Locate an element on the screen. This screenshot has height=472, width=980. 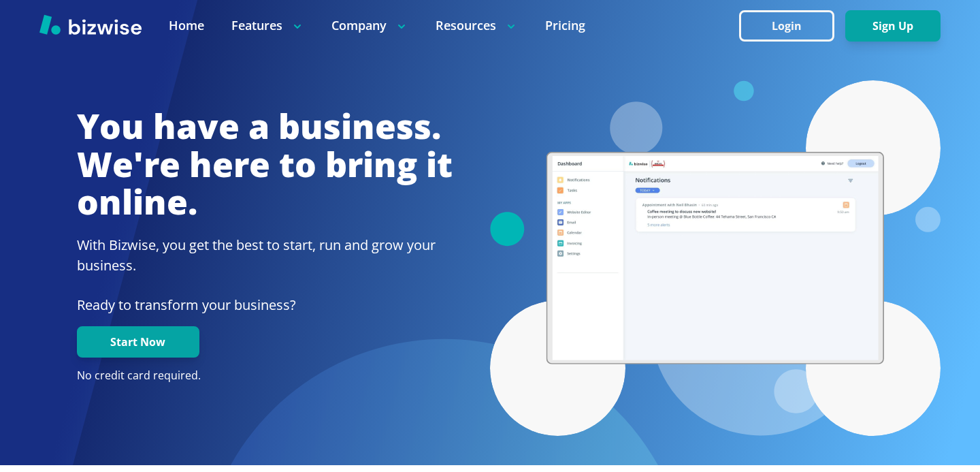
a: Home is located at coordinates (186, 25).